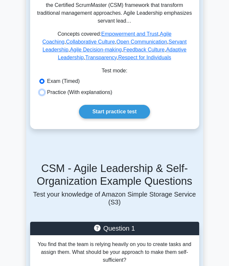 This screenshot has width=229, height=266. Describe the element at coordinates (114, 46) in the screenshot. I see `p: Concepts covered: , , , , , , , , ,` at that location.